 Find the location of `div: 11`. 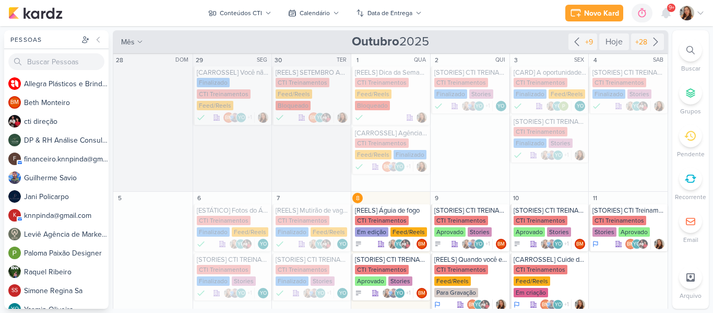

div: 11 is located at coordinates (595, 198).